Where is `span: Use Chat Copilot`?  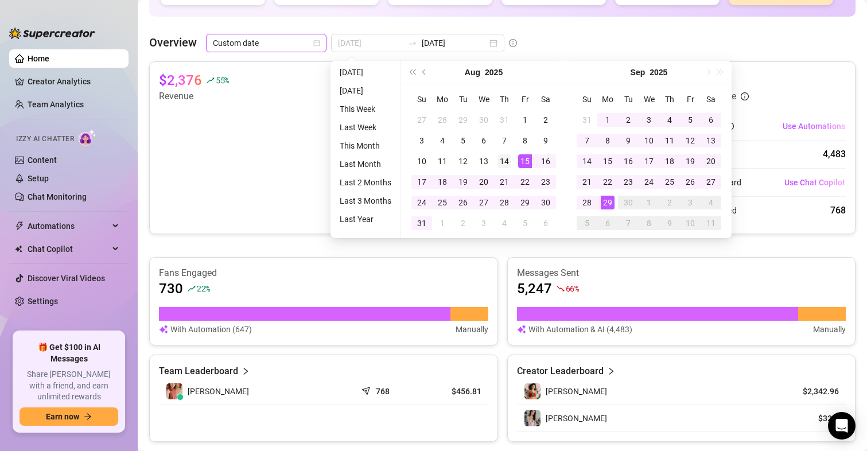
span: Use Chat Copilot is located at coordinates (815, 183).